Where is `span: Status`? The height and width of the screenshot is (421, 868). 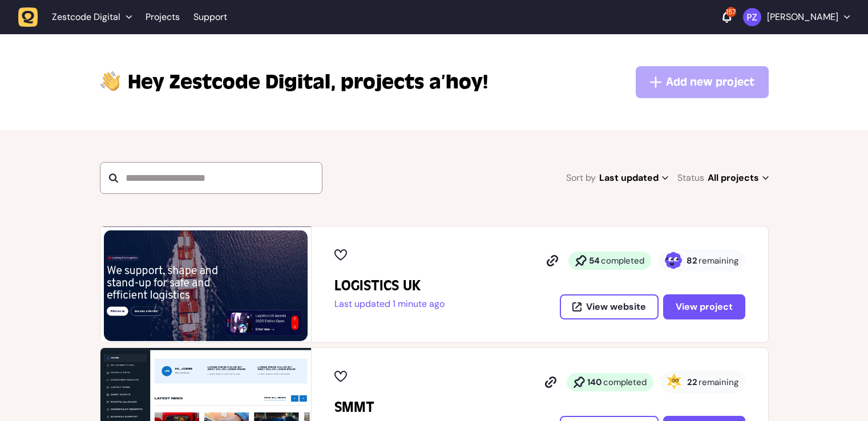
span: Status is located at coordinates (691, 178).